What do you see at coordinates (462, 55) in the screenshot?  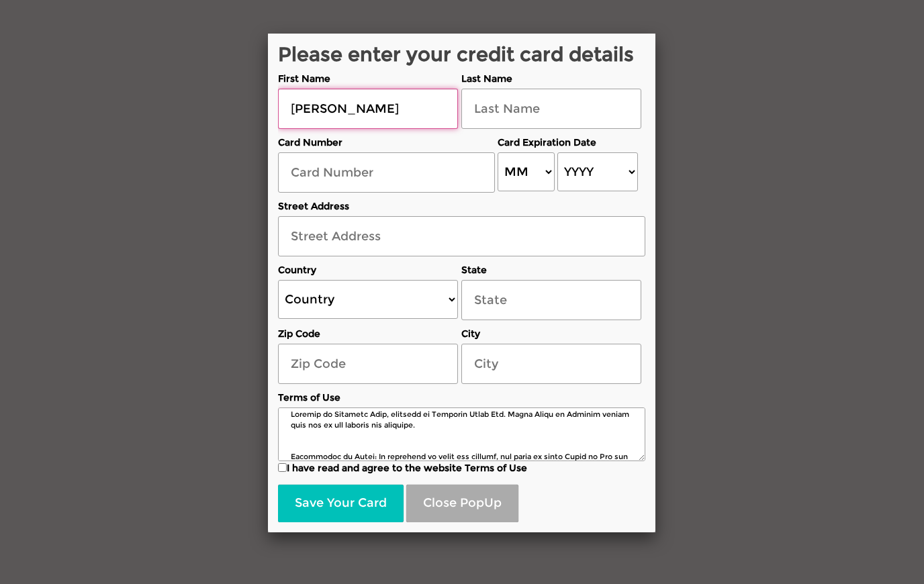 I see `h2: Please enter your credit card details` at bounding box center [462, 55].